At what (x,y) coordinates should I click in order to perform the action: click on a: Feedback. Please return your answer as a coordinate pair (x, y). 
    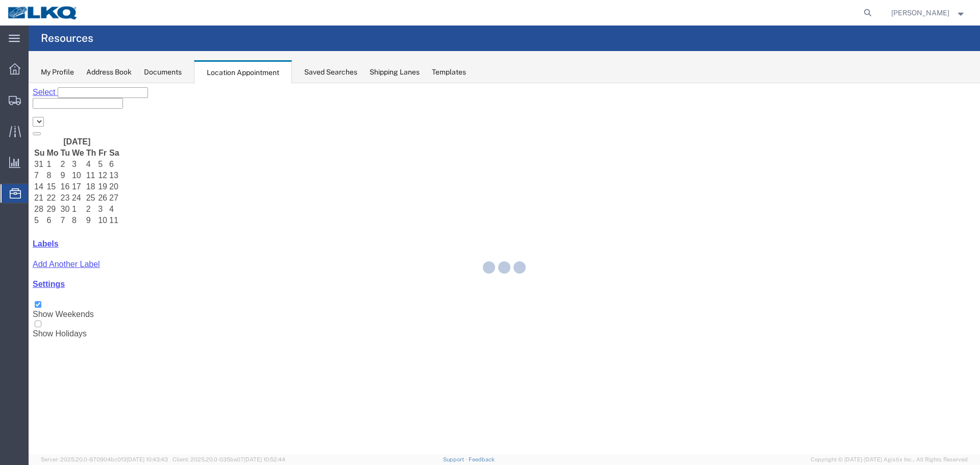
    Looking at the image, I should click on (481, 459).